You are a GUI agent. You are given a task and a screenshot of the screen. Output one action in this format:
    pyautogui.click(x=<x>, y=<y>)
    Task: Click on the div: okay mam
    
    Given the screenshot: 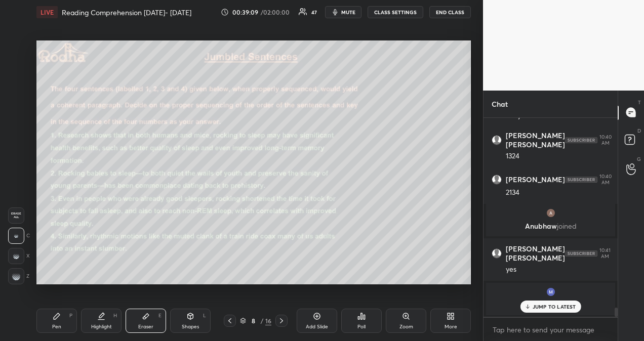 What is the action you would take?
    pyautogui.click(x=558, y=116)
    